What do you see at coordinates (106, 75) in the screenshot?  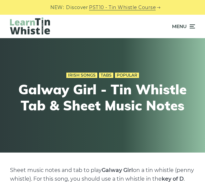 I see `a: Tabs` at bounding box center [106, 75].